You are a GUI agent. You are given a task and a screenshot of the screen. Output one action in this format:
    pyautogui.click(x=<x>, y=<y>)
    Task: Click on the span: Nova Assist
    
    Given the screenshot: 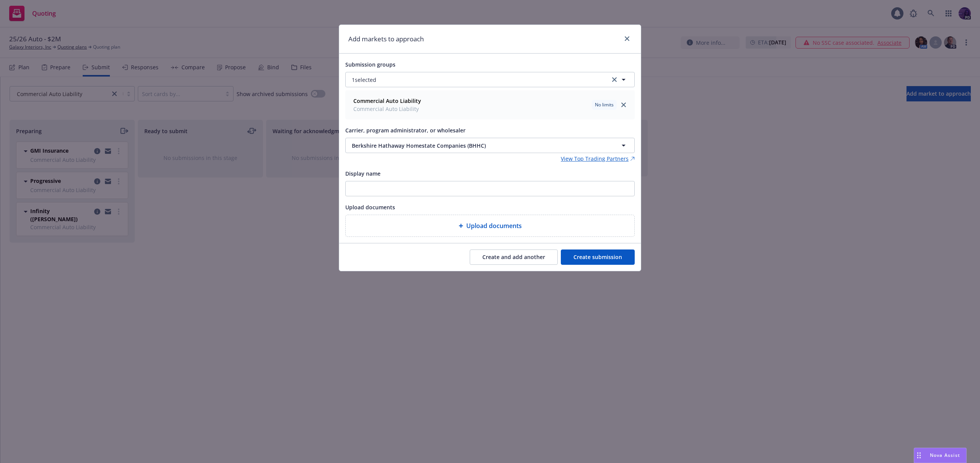 What is the action you would take?
    pyautogui.click(x=945, y=455)
    